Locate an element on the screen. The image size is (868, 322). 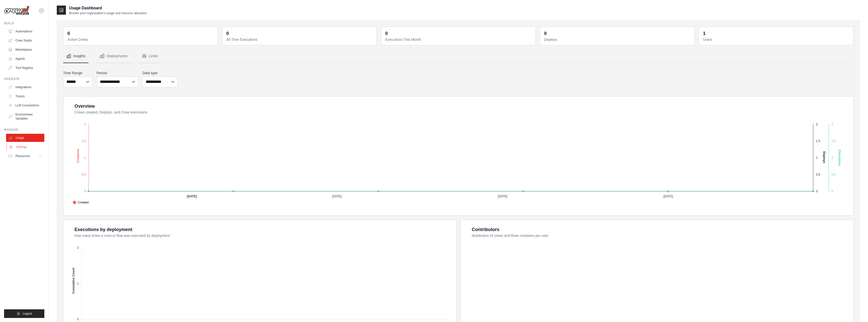
label: Time Range is located at coordinates (77, 73).